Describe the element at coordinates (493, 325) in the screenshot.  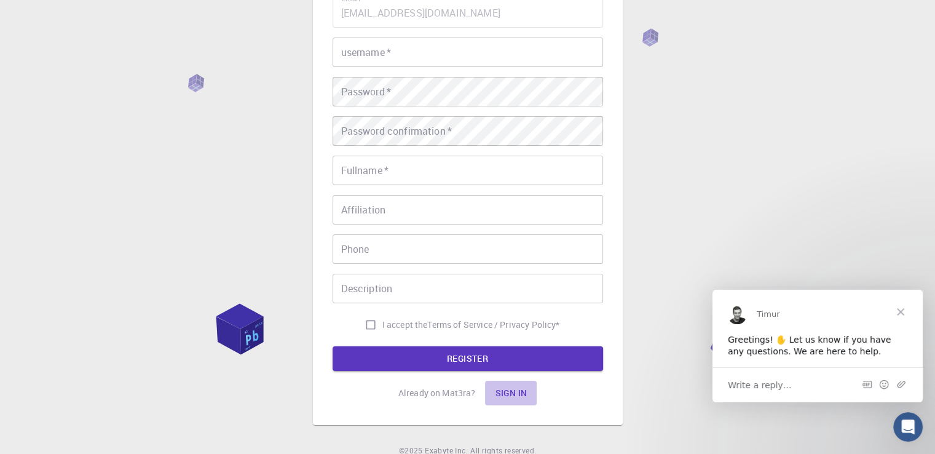
I see `a: Terms of Service / Privacy Policy*` at that location.